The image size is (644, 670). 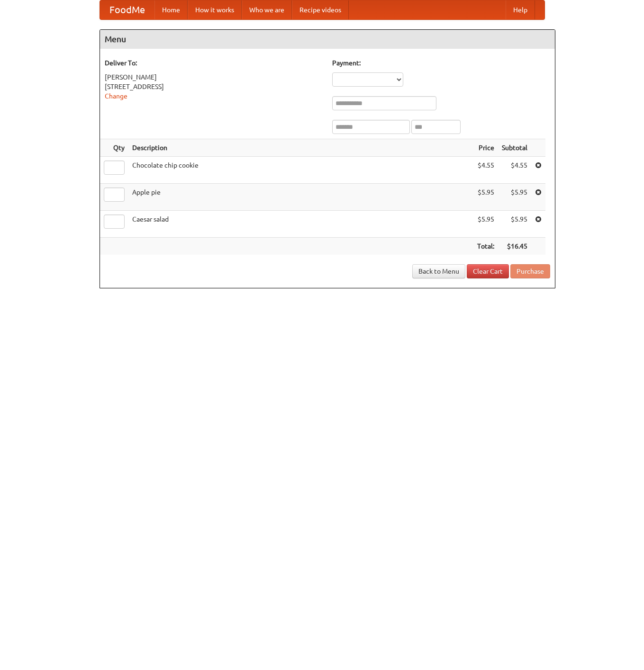 What do you see at coordinates (485, 246) in the screenshot?
I see `th: Total:` at bounding box center [485, 246].